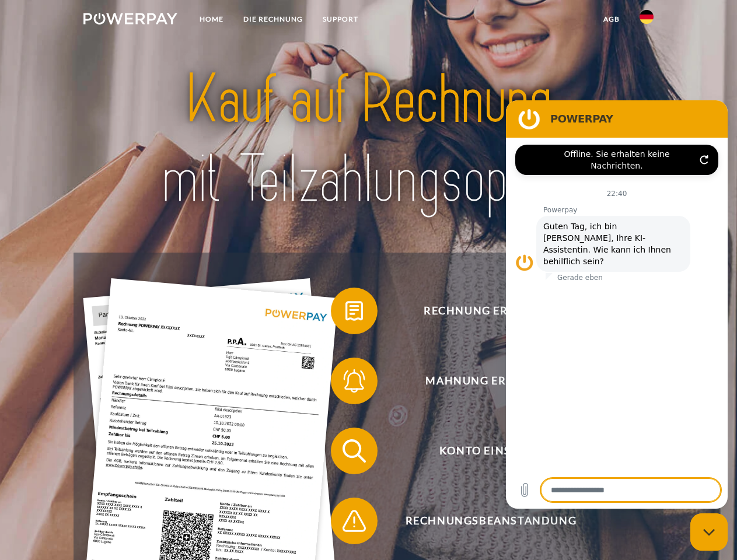 The width and height of the screenshot is (737, 560). I want to click on a: Konto einsehen, so click(483, 451).